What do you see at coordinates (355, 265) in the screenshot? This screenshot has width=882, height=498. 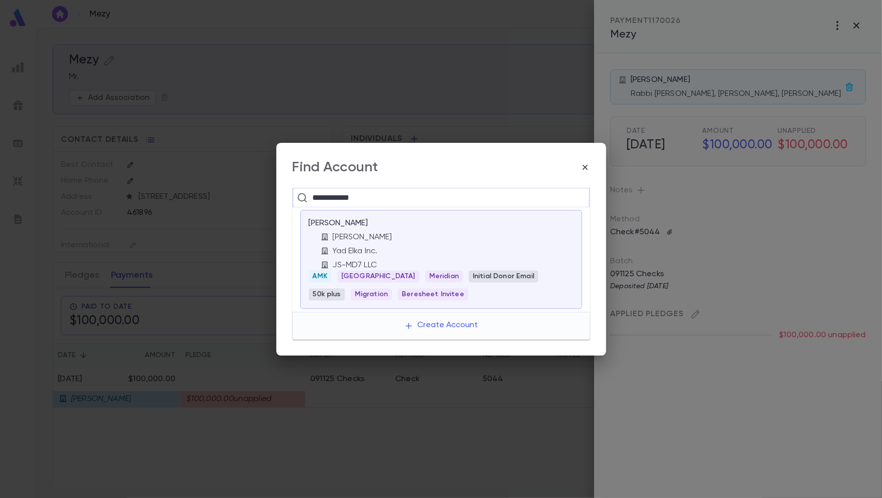 I see `p: JS-MD7 LLC` at bounding box center [355, 265].